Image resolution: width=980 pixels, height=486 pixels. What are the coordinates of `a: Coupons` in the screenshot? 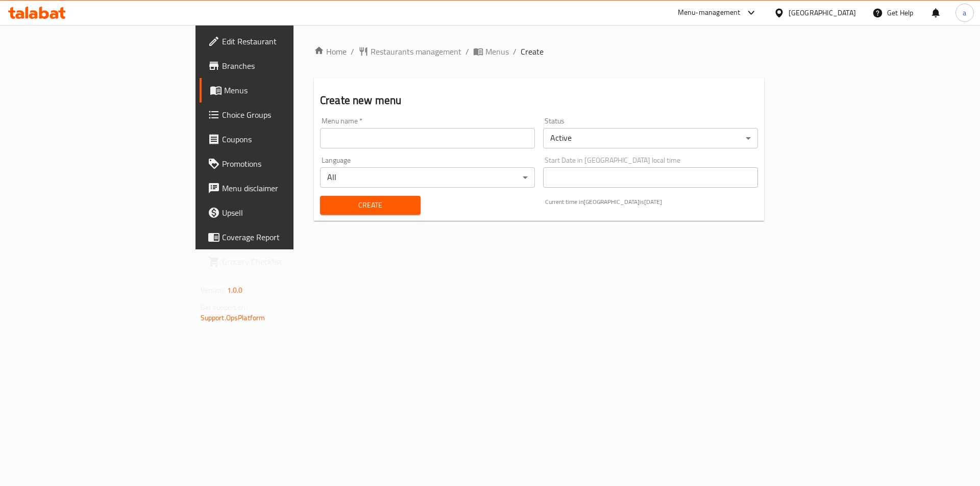 It's located at (279, 139).